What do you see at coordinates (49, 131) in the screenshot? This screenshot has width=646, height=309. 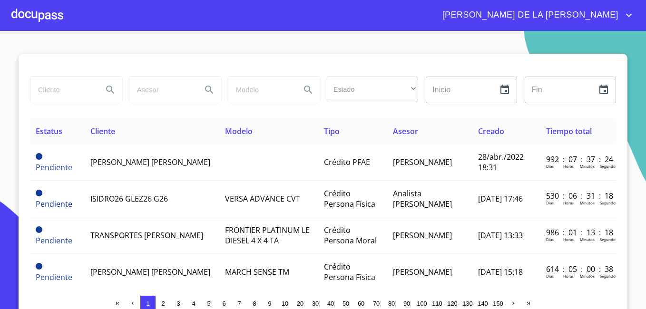 I see `span: Estatus` at bounding box center [49, 131].